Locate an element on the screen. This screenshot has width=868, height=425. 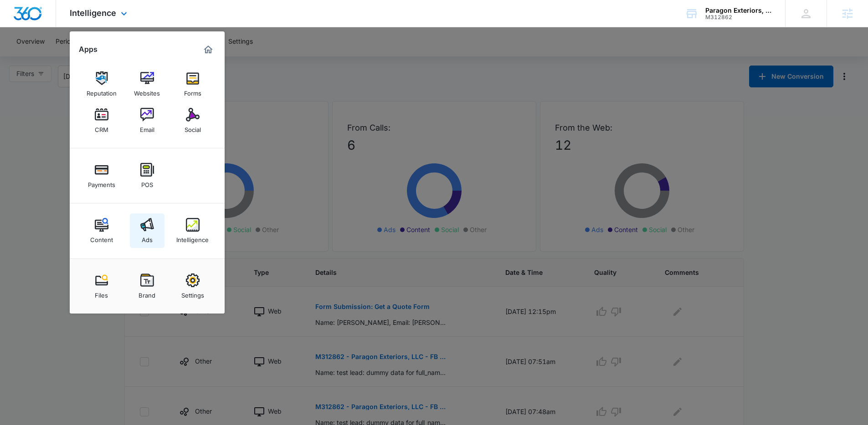
span: Intelligence is located at coordinates (93, 13).